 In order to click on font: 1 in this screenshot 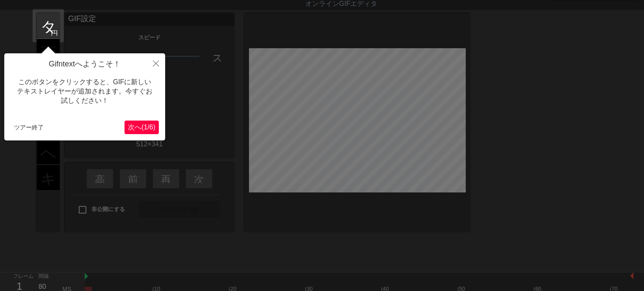, I will do `click(145, 127)`.